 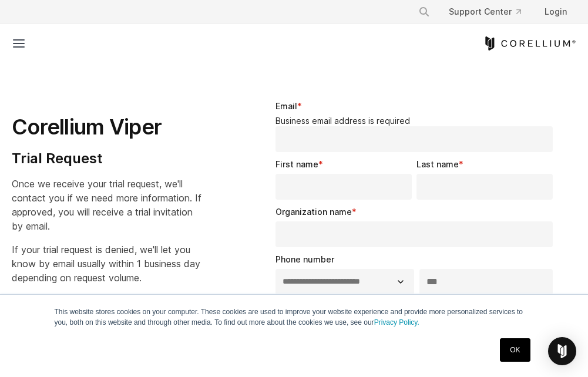 What do you see at coordinates (437, 164) in the screenshot?
I see `span: Last name` at bounding box center [437, 164].